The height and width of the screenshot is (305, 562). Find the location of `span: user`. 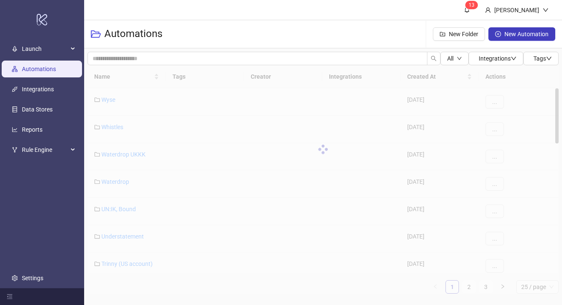

span: user is located at coordinates (488, 10).